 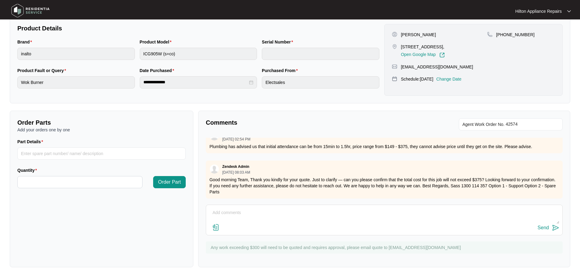 I want to click on img: file-attachment-doc.svg, so click(x=216, y=228).